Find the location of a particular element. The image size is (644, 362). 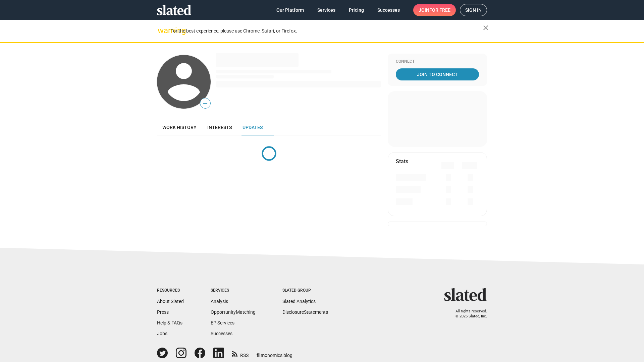

span: Our Platform is located at coordinates (290, 10).